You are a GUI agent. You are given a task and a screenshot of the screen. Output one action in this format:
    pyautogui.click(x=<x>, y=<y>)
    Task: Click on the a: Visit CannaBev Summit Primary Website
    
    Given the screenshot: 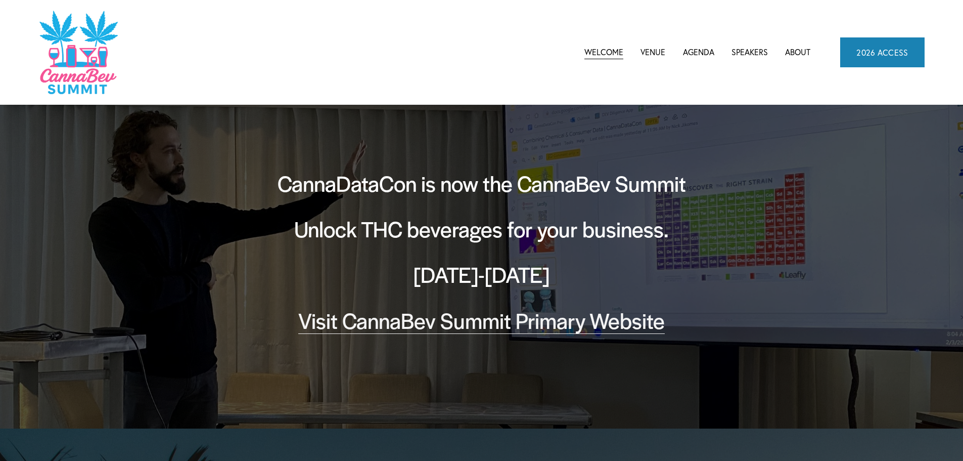 What is the action you would take?
    pyautogui.click(x=481, y=320)
    